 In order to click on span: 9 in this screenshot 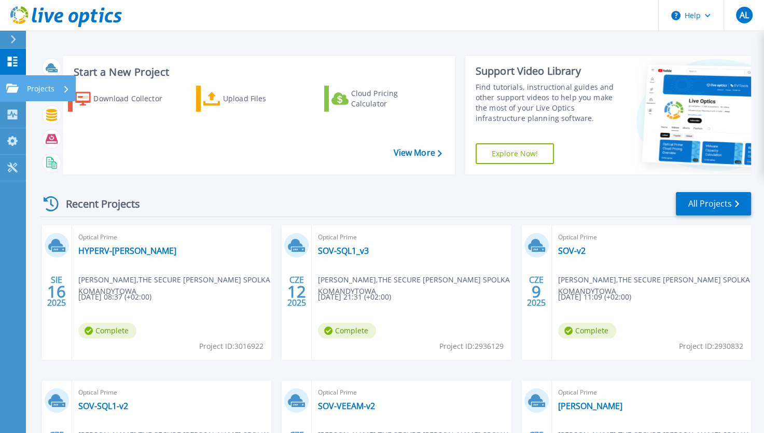, I will do `click(536, 291)`.